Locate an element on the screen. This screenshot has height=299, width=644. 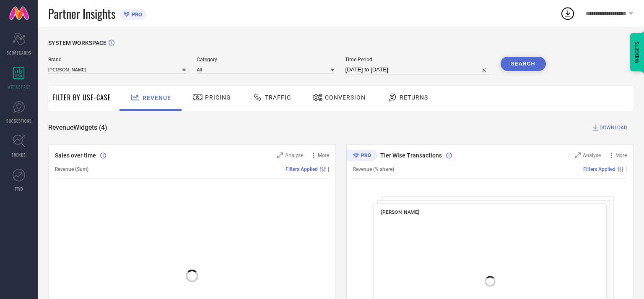
button: Search is located at coordinates (523, 64).